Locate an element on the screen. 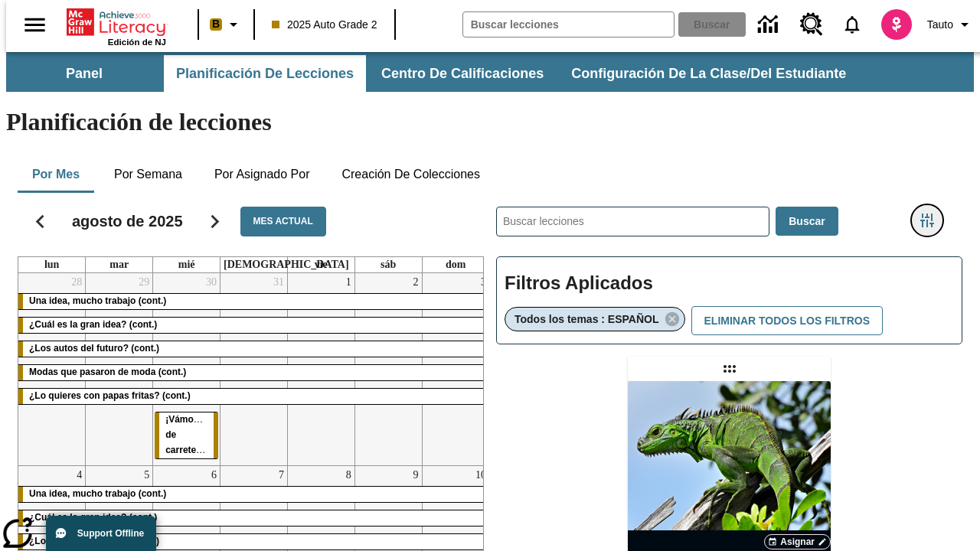  button: Creación de colecciones is located at coordinates (410, 174).